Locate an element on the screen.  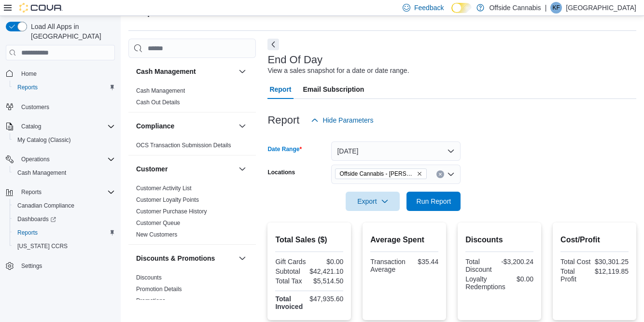
a: Canadian Compliance is located at coordinates (46, 206).